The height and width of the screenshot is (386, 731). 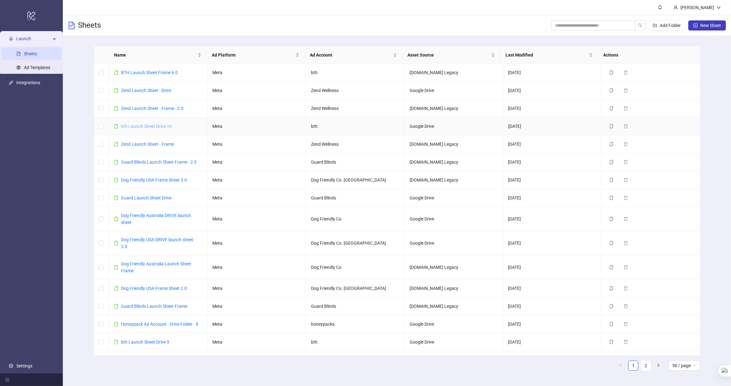 What do you see at coordinates (660, 7) in the screenshot?
I see `span: bell` at bounding box center [660, 7].